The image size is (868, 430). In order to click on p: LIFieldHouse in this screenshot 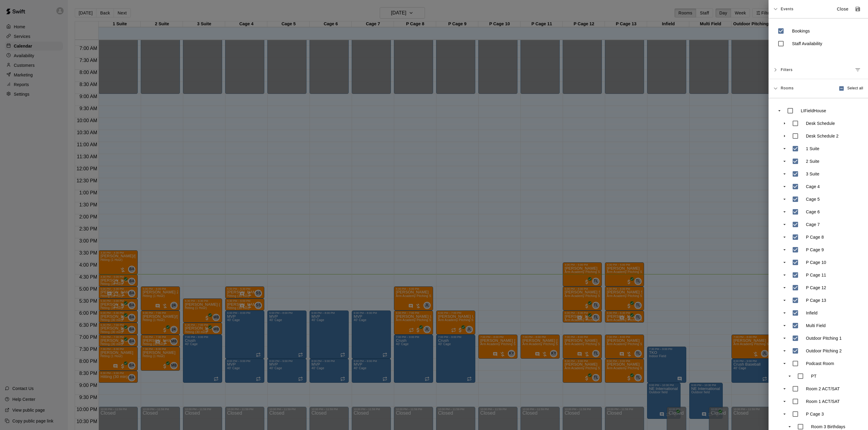, I will do `click(813, 111)`.